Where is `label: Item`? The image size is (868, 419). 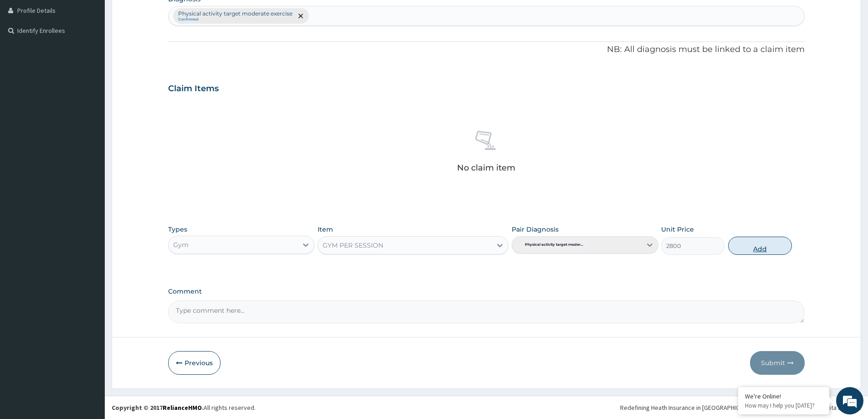
label: Item is located at coordinates (326, 229).